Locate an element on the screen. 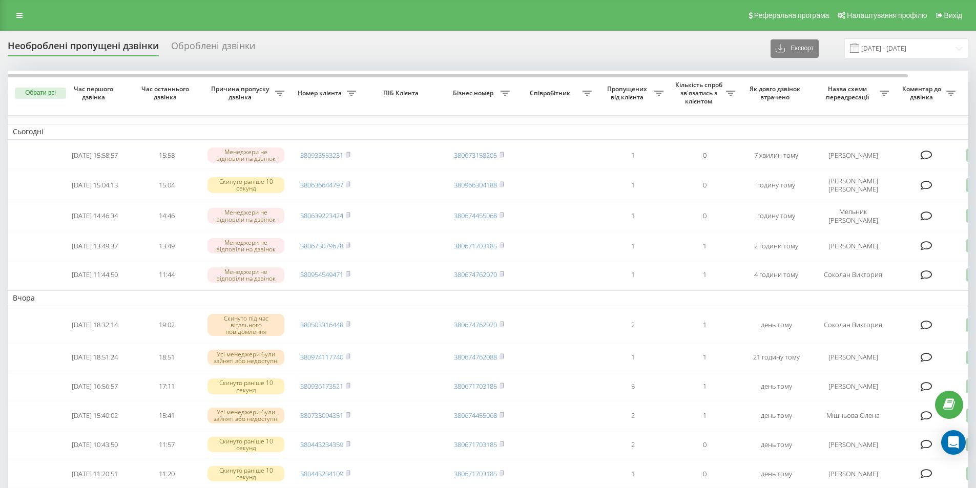 Image resolution: width=976 pixels, height=488 pixels. span: Причина пропуску дзвінка is located at coordinates (241, 93).